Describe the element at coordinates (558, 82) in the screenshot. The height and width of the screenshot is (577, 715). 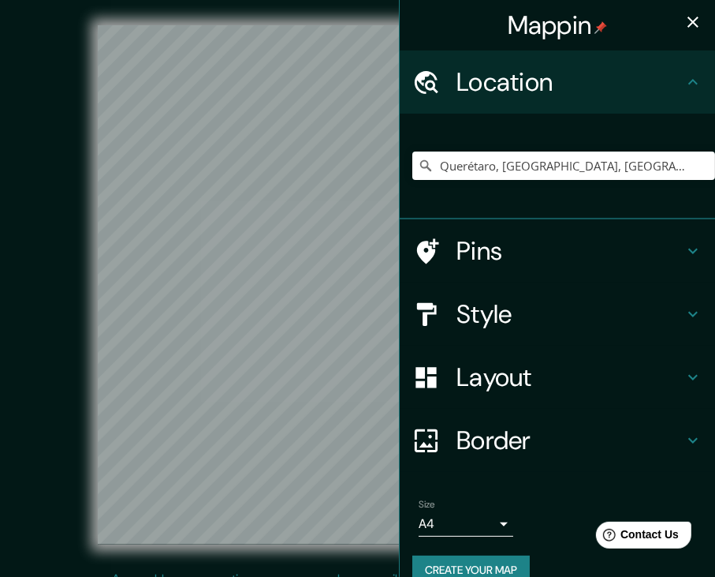
I see `div: Location` at that location.